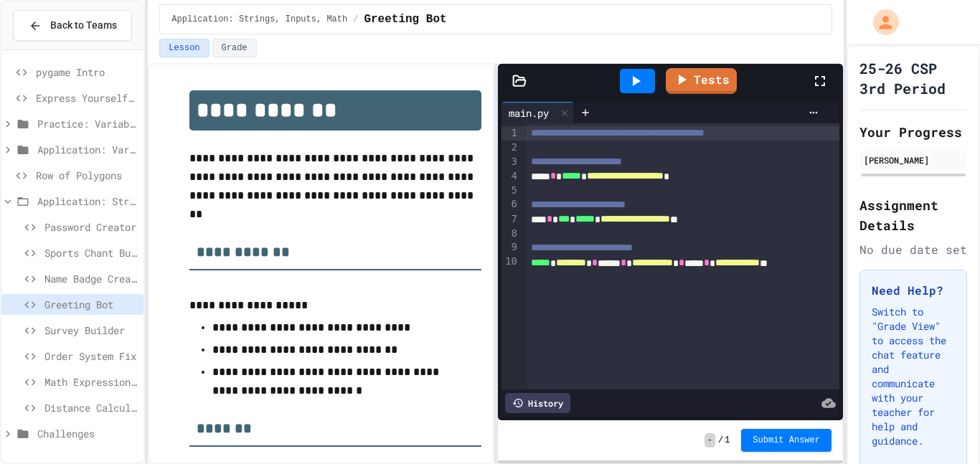  What do you see at coordinates (787, 440) in the screenshot?
I see `button: Submit Answer` at bounding box center [787, 440].